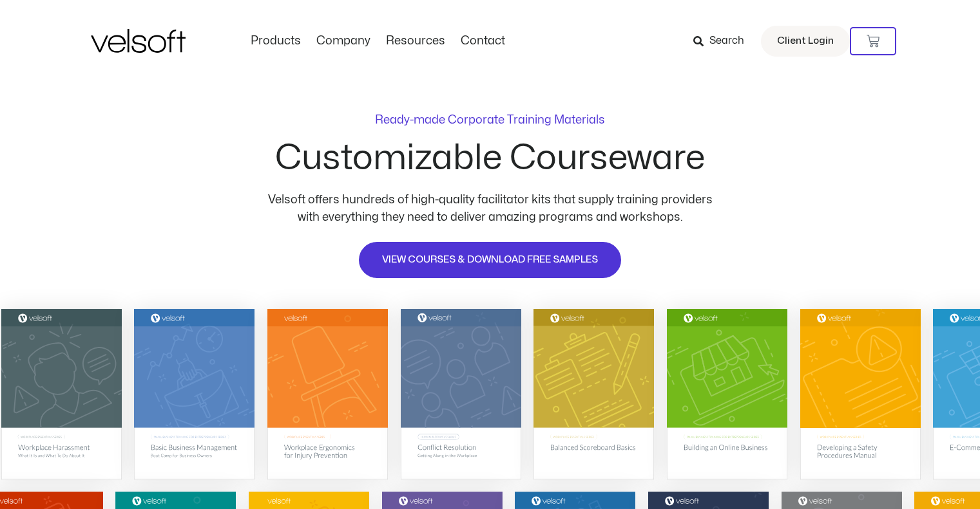  I want to click on span: Client Login, so click(806, 41).